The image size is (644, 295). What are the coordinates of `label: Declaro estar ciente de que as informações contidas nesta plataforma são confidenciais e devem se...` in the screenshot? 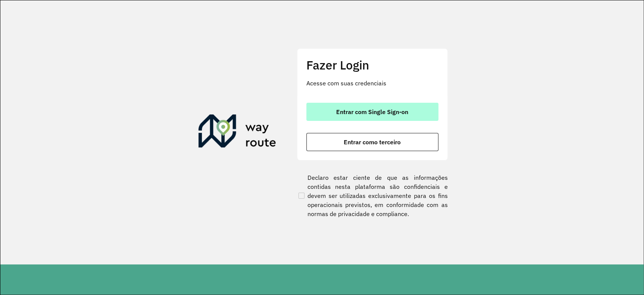 It's located at (372, 196).